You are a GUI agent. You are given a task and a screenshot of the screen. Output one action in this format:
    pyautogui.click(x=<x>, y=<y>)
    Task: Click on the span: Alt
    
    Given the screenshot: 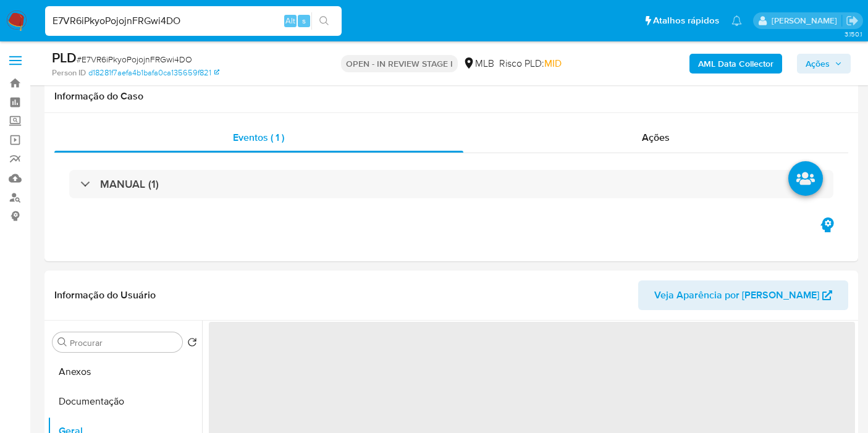 What is the action you would take?
    pyautogui.click(x=291, y=20)
    